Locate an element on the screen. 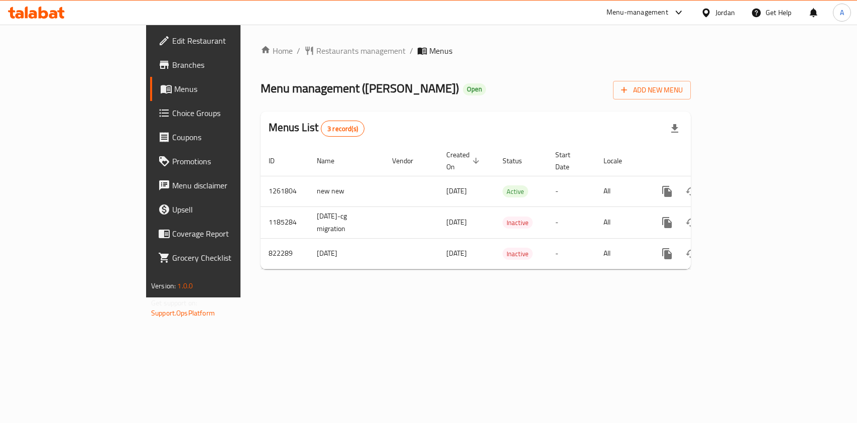  span: Restaurants management is located at coordinates (361, 51).